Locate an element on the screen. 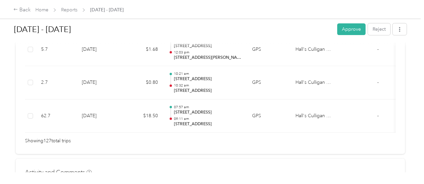 Image resolution: width=424 pixels, height=184 pixels. span: Showing 127 total trips is located at coordinates (48, 141).